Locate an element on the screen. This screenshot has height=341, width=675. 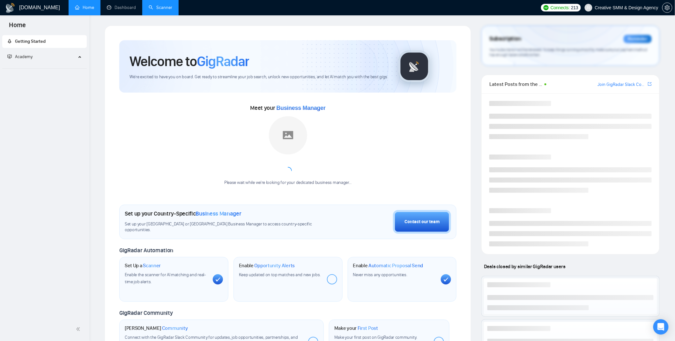
h1: Set Up a is located at coordinates (143, 266).